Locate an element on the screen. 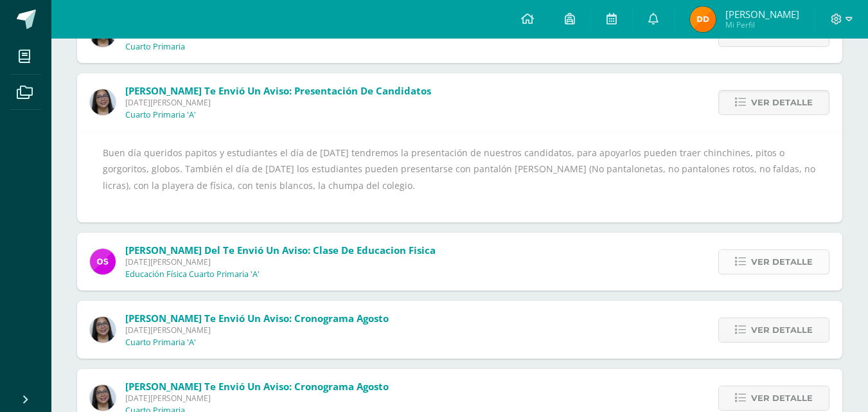 The width and height of the screenshot is (868, 412). span: Mi Perfil is located at coordinates (762, 25).